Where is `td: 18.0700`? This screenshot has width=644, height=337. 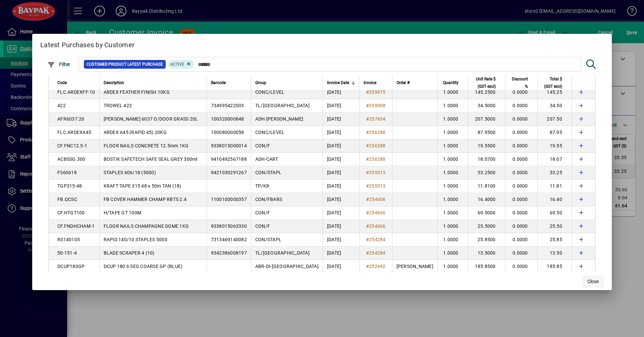
td: 18.0700 is located at coordinates (486, 160).